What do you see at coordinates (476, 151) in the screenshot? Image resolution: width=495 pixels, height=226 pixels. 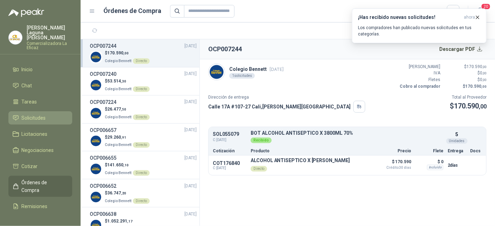 I see `p: Docs` at bounding box center [476, 151].